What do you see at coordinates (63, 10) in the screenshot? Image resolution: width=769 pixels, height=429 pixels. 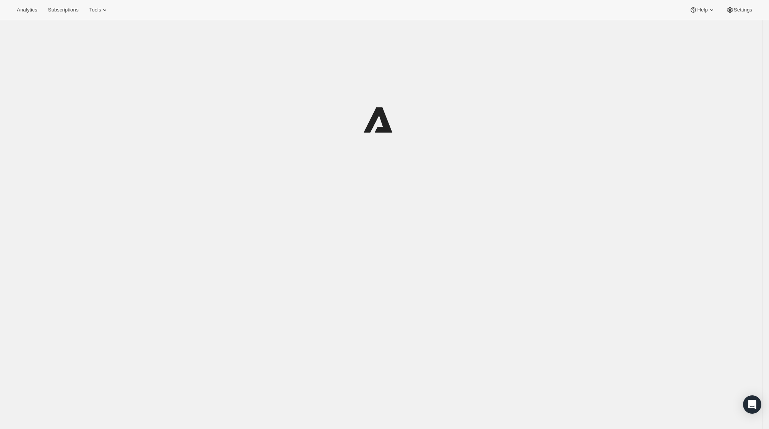 I see `button: Subscriptions` at bounding box center [63, 10].